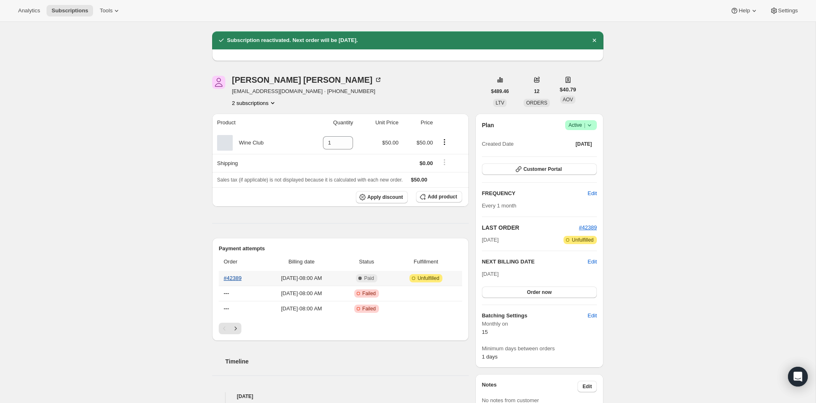 This screenshot has width=816, height=403. Describe the element at coordinates (539, 292) in the screenshot. I see `span: Order now` at that location.